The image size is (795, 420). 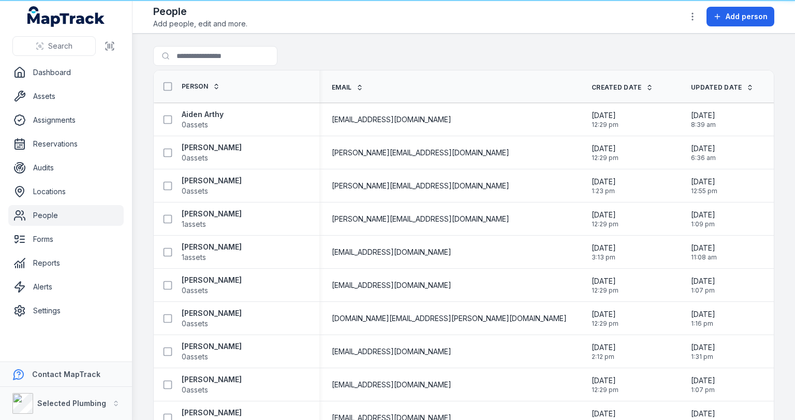 What do you see at coordinates (704, 252) in the screenshot?
I see `time: 8/11/2025, 11:08:49 AM` at bounding box center [704, 252].